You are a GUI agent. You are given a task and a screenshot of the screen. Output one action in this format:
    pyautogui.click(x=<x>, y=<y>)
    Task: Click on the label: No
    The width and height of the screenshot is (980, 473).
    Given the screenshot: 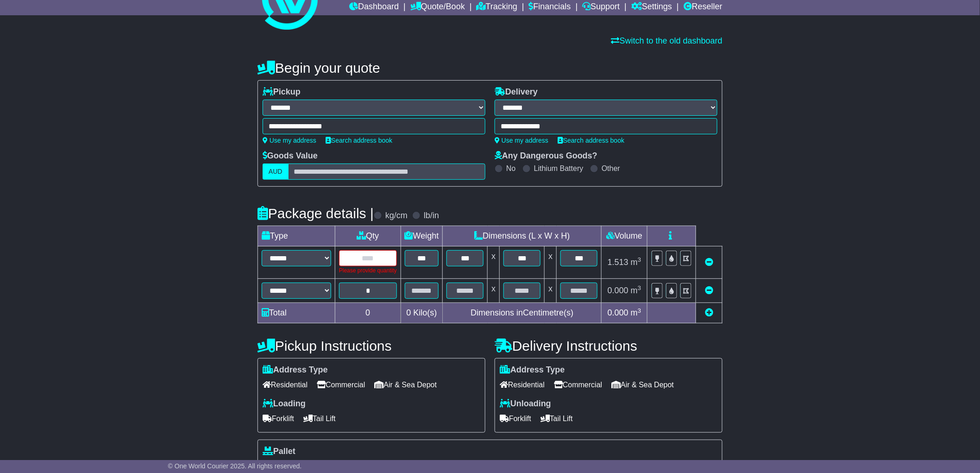 What is the action you would take?
    pyautogui.click(x=511, y=168)
    